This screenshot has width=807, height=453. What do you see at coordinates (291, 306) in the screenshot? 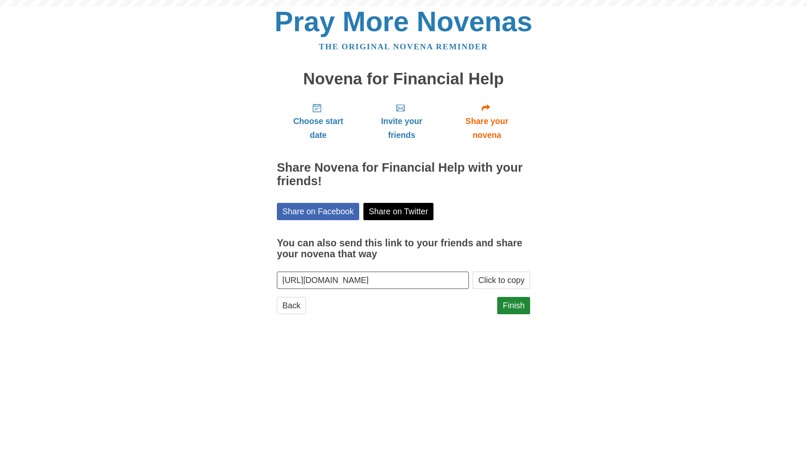
I see `a: Back` at bounding box center [291, 306].